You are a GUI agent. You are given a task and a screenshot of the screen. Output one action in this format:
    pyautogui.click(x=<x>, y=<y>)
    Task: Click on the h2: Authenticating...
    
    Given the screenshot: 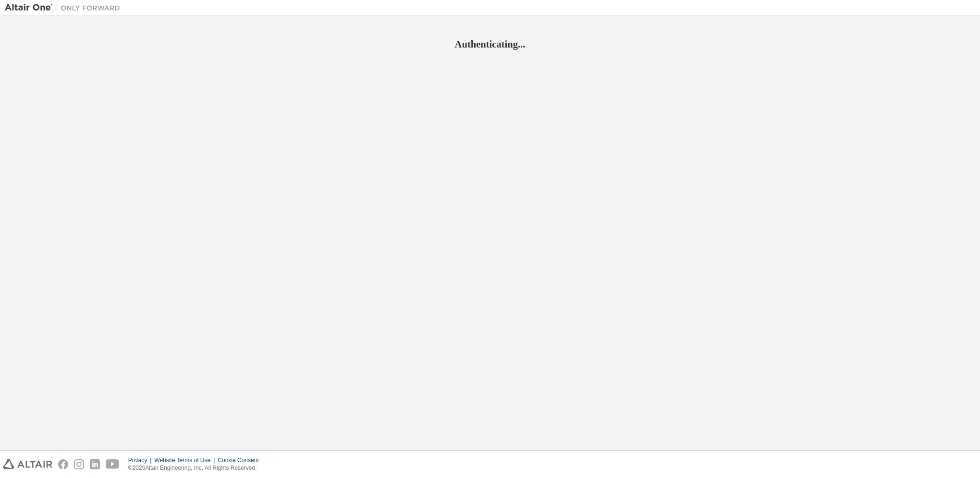 What is the action you would take?
    pyautogui.click(x=490, y=44)
    